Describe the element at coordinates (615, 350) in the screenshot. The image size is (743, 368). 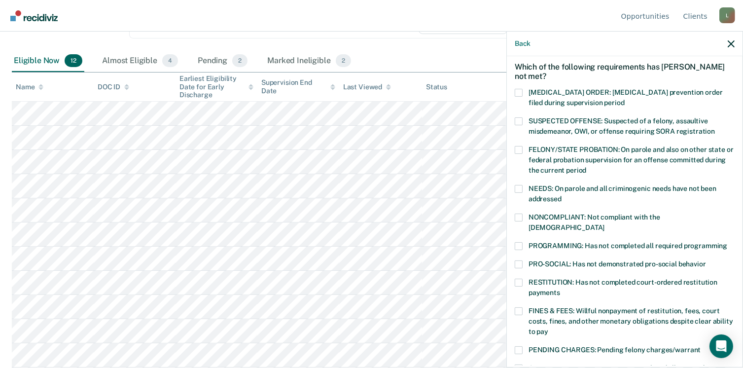
I see `span: PENDING CHARGES: Pending felony charges/warrant` at that location.